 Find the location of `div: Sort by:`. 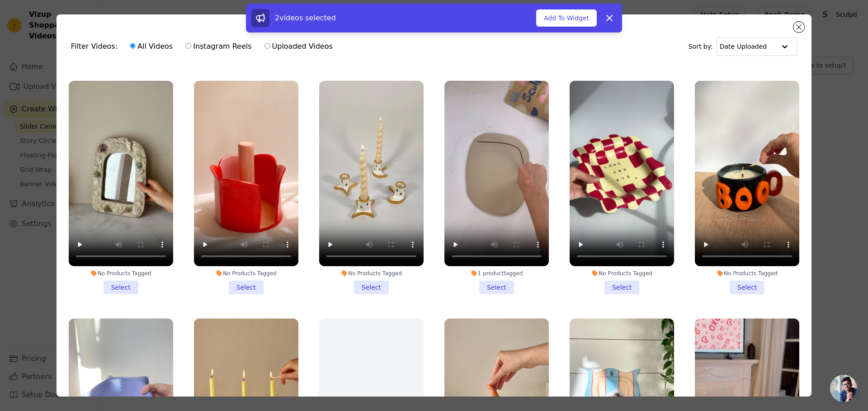

div: Sort by: is located at coordinates (743, 47).